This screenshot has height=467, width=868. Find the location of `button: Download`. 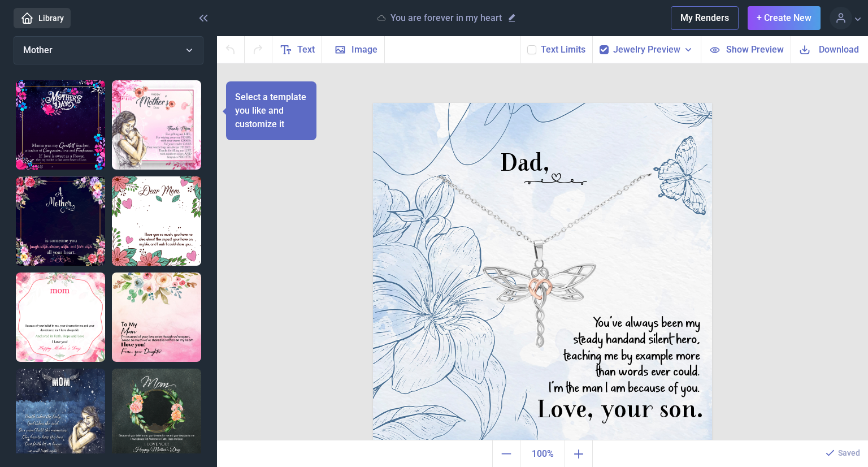

button: Download is located at coordinates (829, 49).